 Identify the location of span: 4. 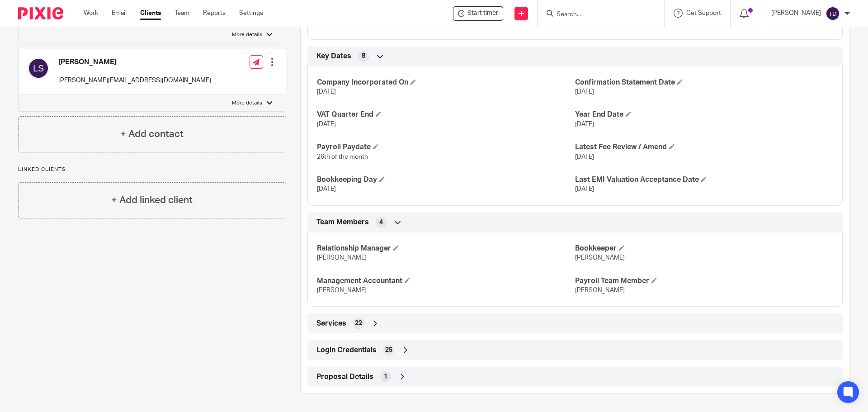
(381, 222).